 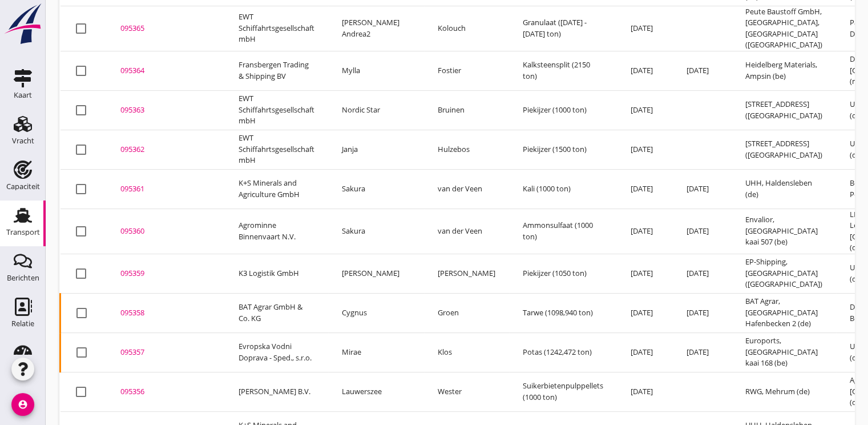 I want to click on td: K3 Logistik GmbH, so click(x=276, y=273).